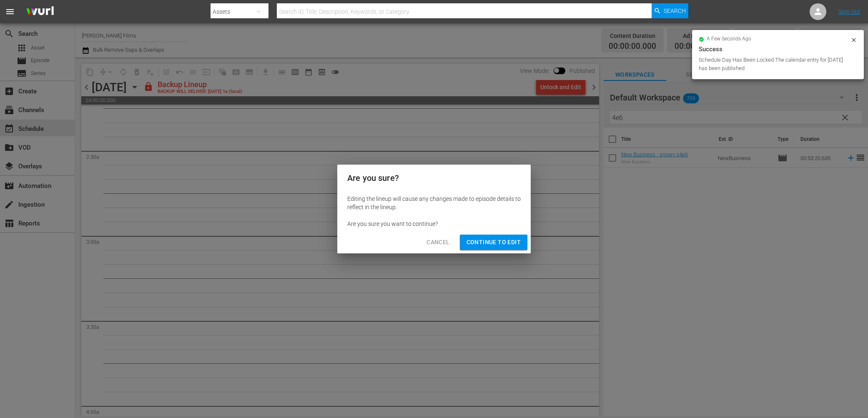  What do you see at coordinates (778, 49) in the screenshot?
I see `div: Success` at bounding box center [778, 49].